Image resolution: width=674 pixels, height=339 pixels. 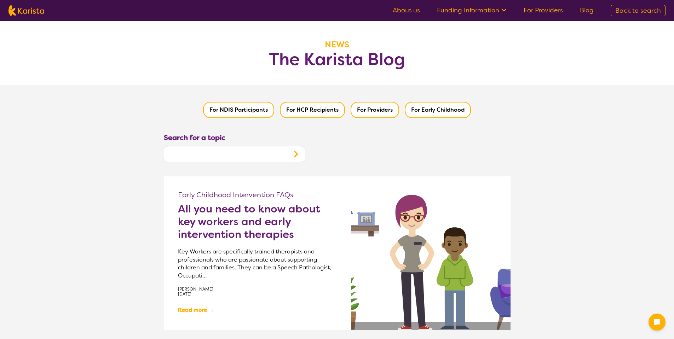 I want to click on img: All you need to know about key workers and early intervention therapies, so click(x=431, y=253).